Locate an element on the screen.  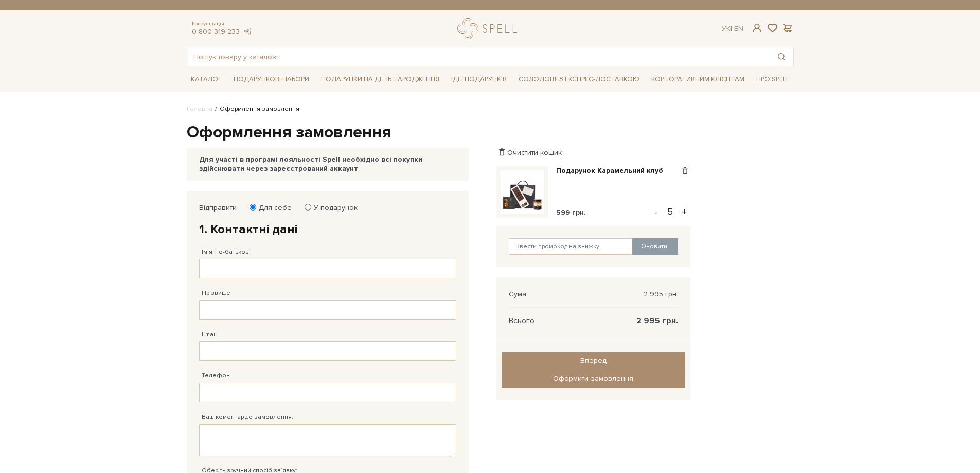
a: telegram is located at coordinates (248, 31).